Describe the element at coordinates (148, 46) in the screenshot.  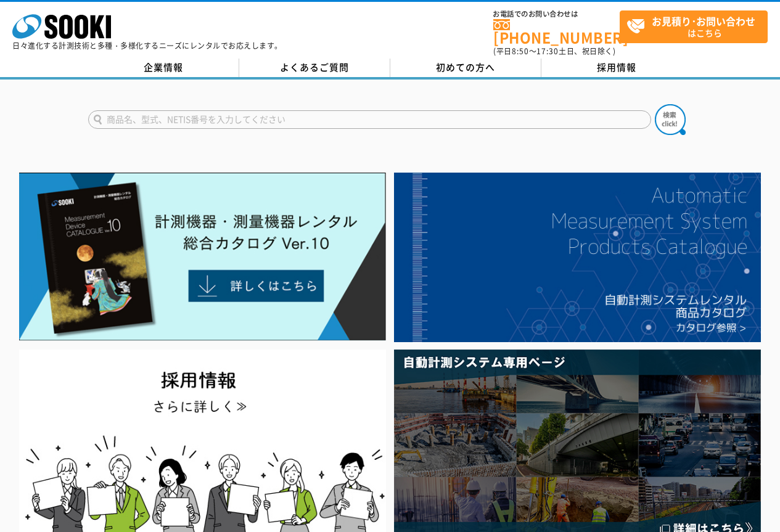
I see `p: 日々進化する計測技術と多種・多様化するニーズにレンタルでお応えします。` at that location.